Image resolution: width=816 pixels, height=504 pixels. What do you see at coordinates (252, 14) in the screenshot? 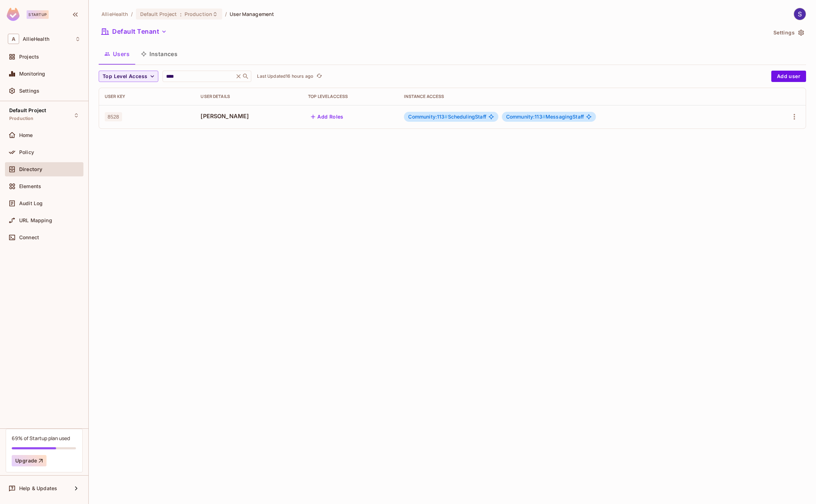
I see `span: User Management` at bounding box center [252, 14].